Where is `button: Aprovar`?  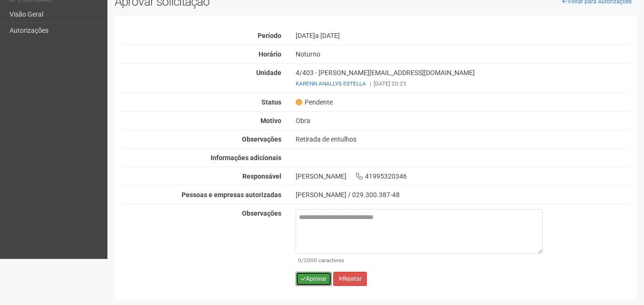 button: Aprovar is located at coordinates (313, 279).